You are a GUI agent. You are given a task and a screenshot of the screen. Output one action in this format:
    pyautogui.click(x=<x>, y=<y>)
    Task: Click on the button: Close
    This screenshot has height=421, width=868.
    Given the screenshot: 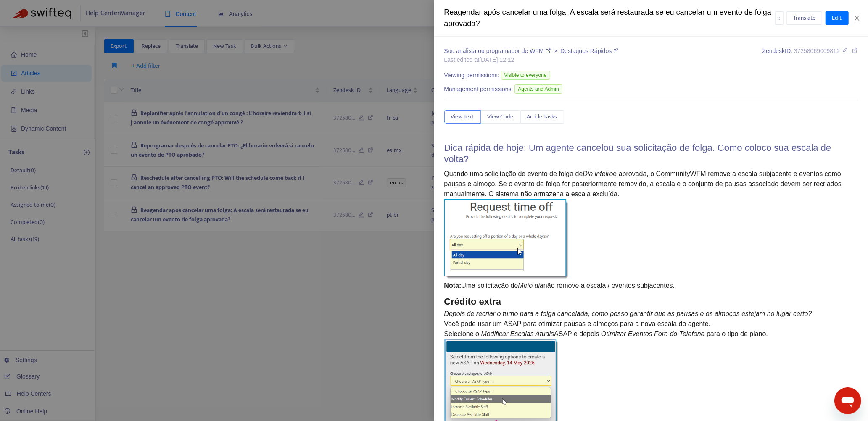 What is the action you would take?
    pyautogui.click(x=857, y=18)
    